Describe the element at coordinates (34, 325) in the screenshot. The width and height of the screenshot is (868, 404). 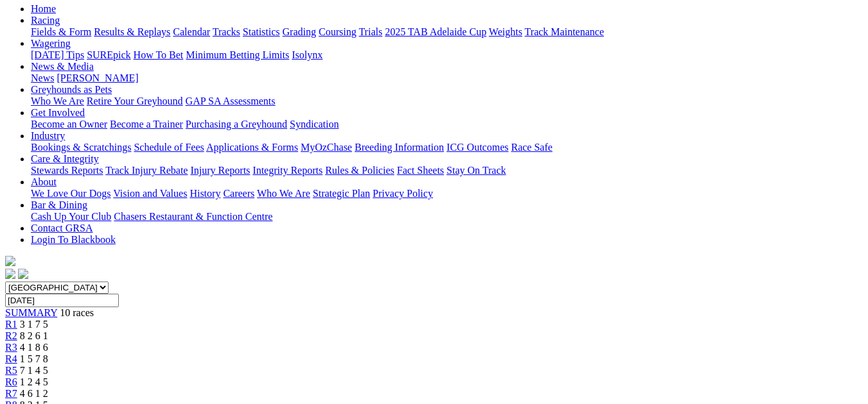
I see `span: 3 1 7 5` at that location.